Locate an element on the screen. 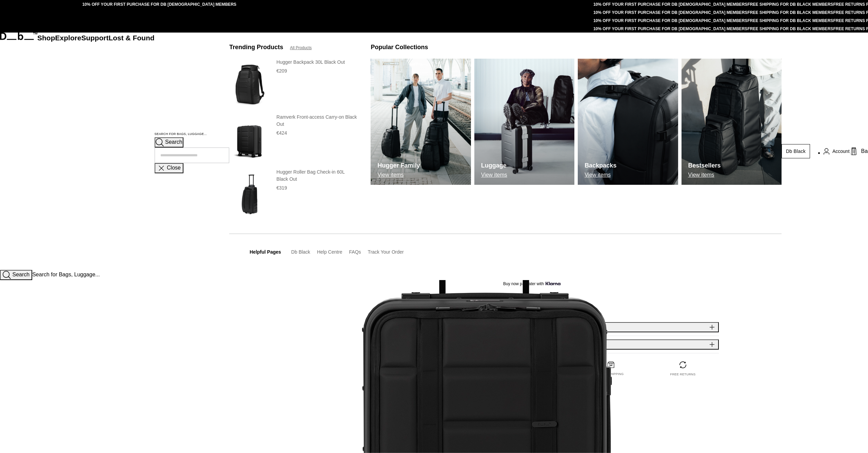 This screenshot has height=453, width=868. nav: Main Navigation is located at coordinates (96, 151).